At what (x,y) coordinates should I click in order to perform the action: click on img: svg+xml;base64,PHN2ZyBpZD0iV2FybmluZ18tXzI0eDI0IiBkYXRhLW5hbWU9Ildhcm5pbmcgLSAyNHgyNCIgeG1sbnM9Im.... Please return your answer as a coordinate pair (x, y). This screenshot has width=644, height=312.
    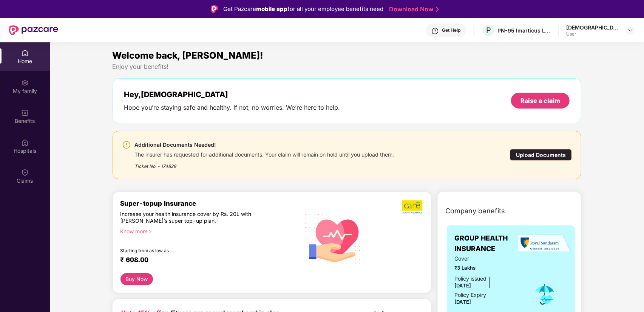
    Looking at the image, I should click on (126, 145).